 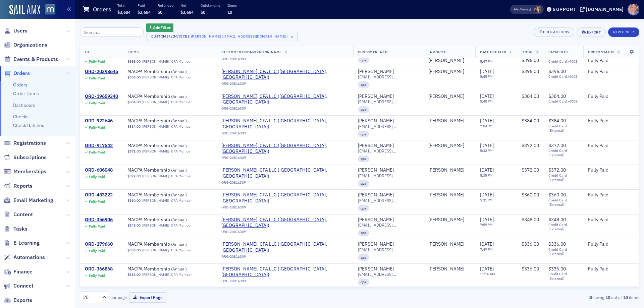 What do you see at coordinates (101, 72) in the screenshot?
I see `a: ORD-20398645` at bounding box center [101, 72].